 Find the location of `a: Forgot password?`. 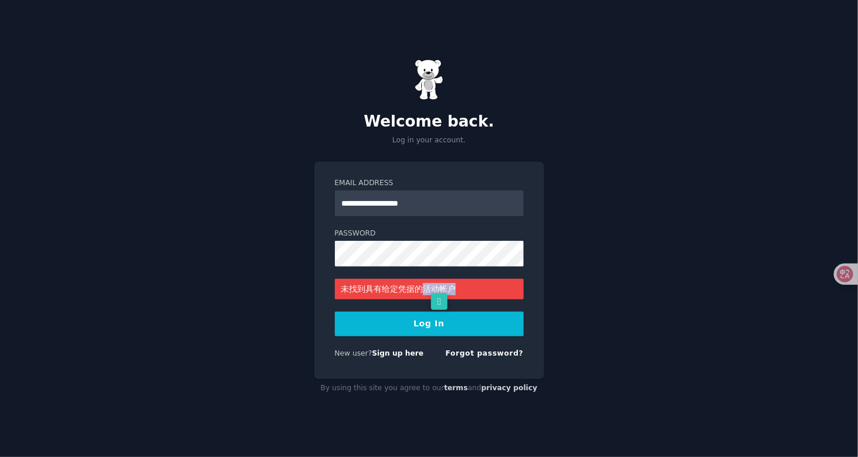

a: Forgot password? is located at coordinates (484, 354).